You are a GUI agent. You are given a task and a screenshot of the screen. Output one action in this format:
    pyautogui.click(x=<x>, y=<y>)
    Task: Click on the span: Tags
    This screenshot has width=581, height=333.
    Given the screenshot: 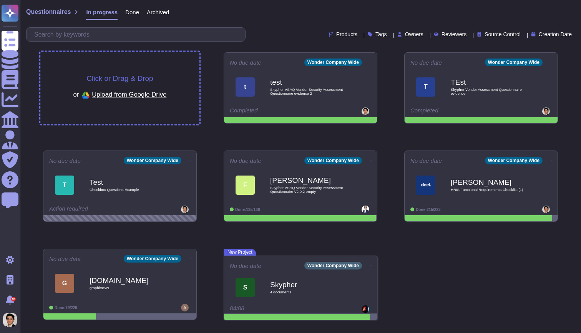 What is the action you would take?
    pyautogui.click(x=382, y=34)
    